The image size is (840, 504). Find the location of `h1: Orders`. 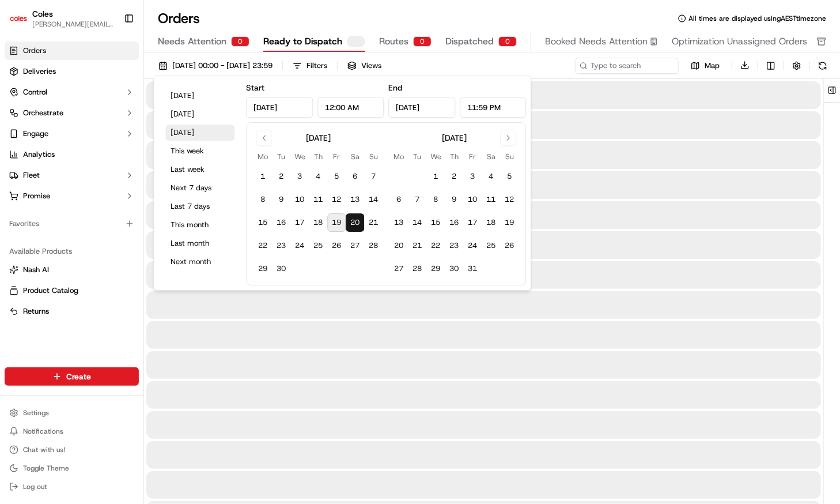

h1: Orders is located at coordinates (179, 18).